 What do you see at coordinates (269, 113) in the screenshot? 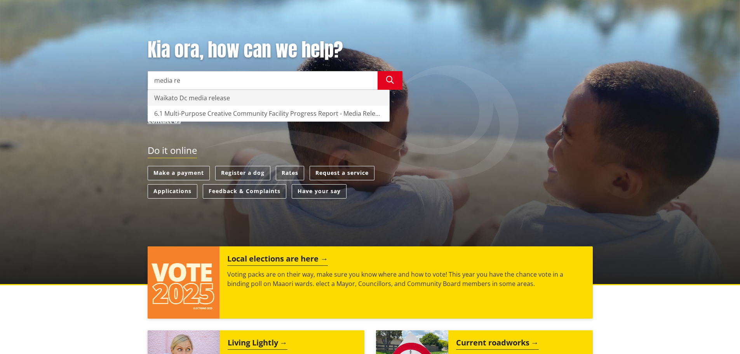
I see `div: 6.1 Multi-Purpose Creative Community Facility Progress Report - Media Release` at bounding box center [269, 113].